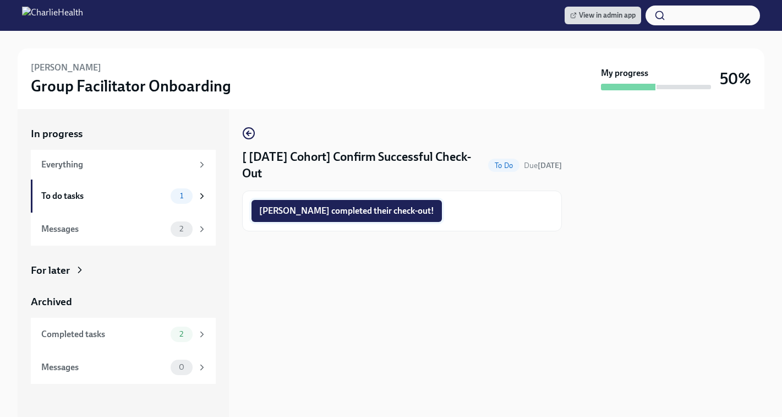 The image size is (782, 417). I want to click on span: Due, so click(543, 165).